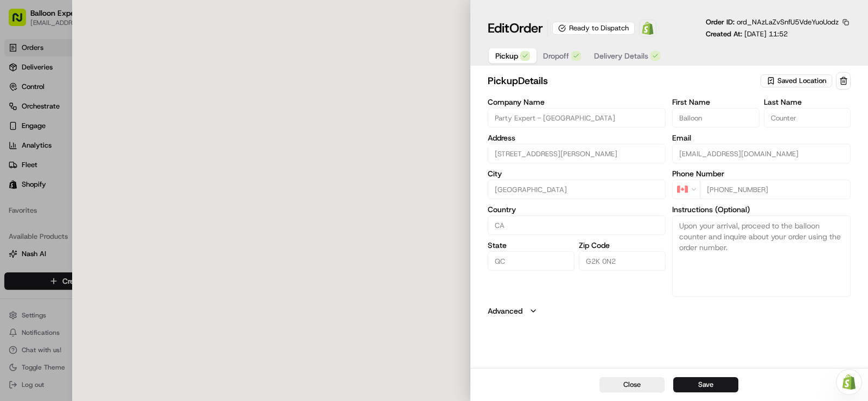 The width and height of the screenshot is (868, 401). I want to click on label: Company Name, so click(577, 102).